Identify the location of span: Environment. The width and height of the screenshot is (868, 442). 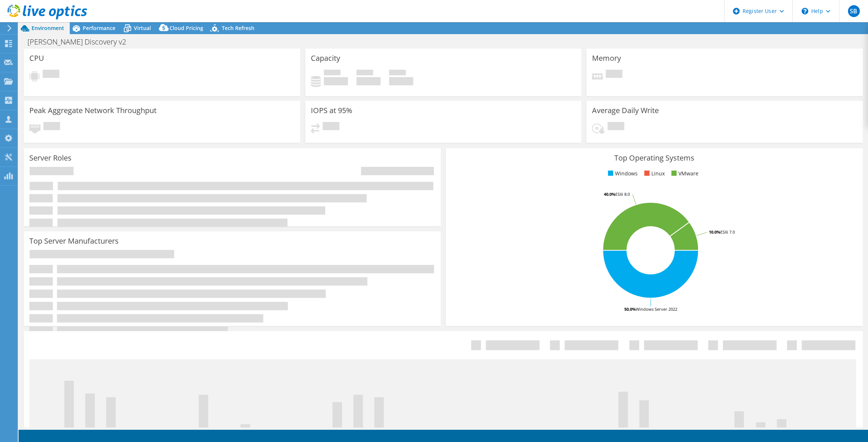
(48, 28).